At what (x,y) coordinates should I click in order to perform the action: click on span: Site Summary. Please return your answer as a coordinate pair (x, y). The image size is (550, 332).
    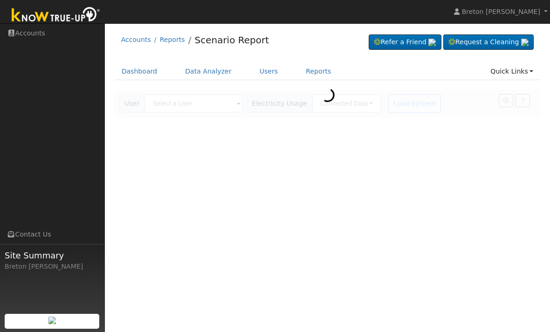
    Looking at the image, I should click on (52, 255).